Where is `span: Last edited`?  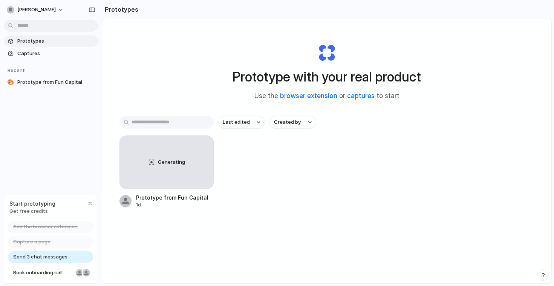 span: Last edited is located at coordinates (236, 122).